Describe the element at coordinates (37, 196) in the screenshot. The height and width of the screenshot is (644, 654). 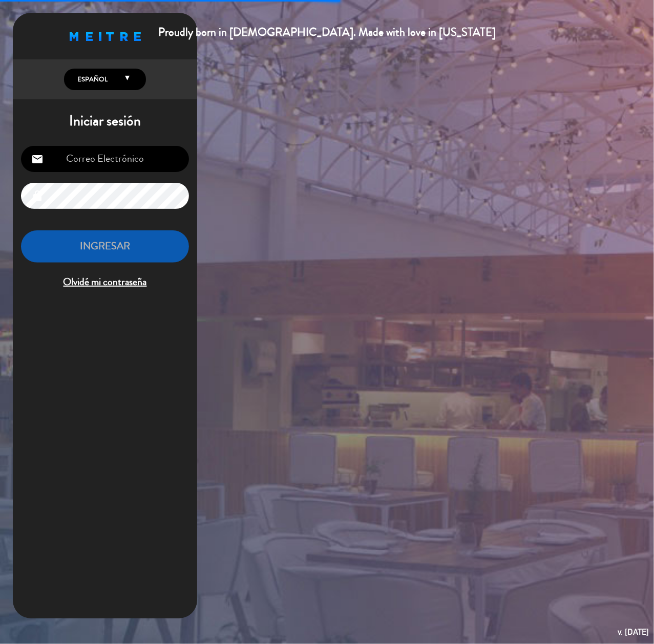
I see `i: lock` at that location.